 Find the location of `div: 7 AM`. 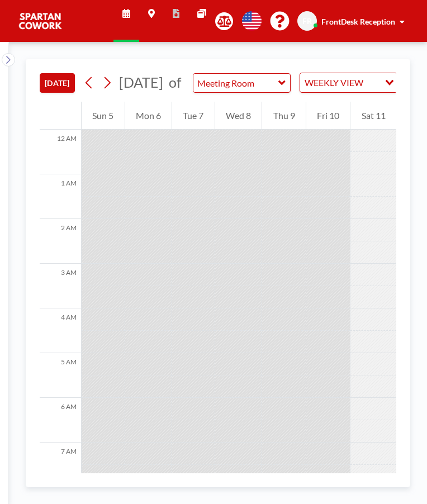

div: 7 AM is located at coordinates (61, 465).